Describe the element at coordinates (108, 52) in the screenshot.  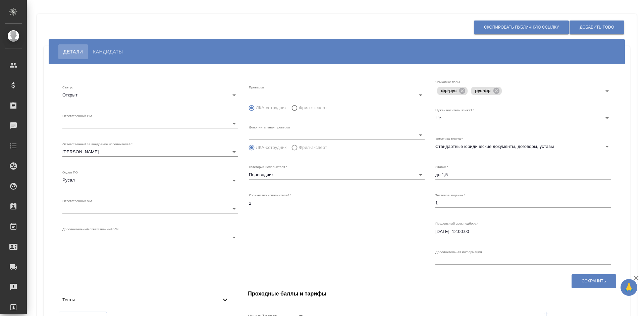
I see `span: Кандидаты` at that location.